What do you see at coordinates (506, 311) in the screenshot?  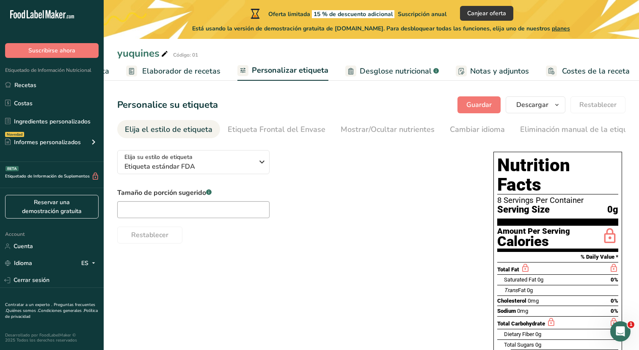 I see `span: Sodium` at bounding box center [506, 311].